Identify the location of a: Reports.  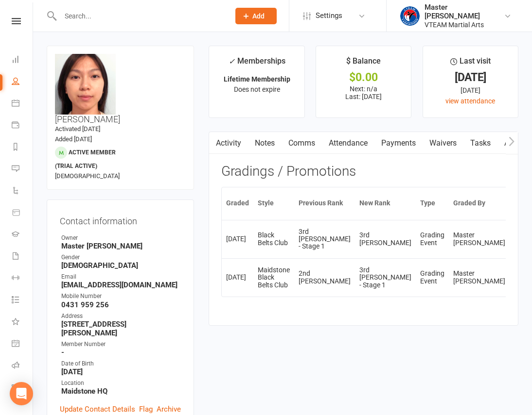
(22, 148).